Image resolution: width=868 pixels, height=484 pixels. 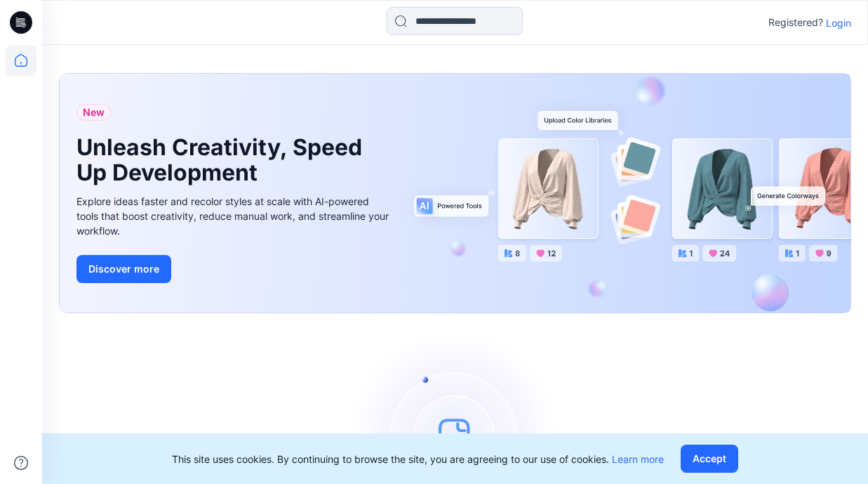 I want to click on button: Discover more, so click(x=124, y=269).